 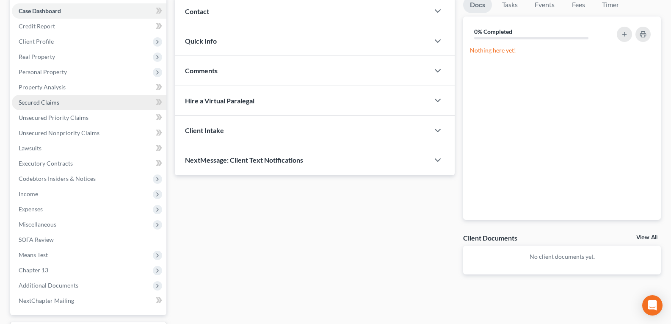 I want to click on a: Executory Contracts, so click(x=89, y=163).